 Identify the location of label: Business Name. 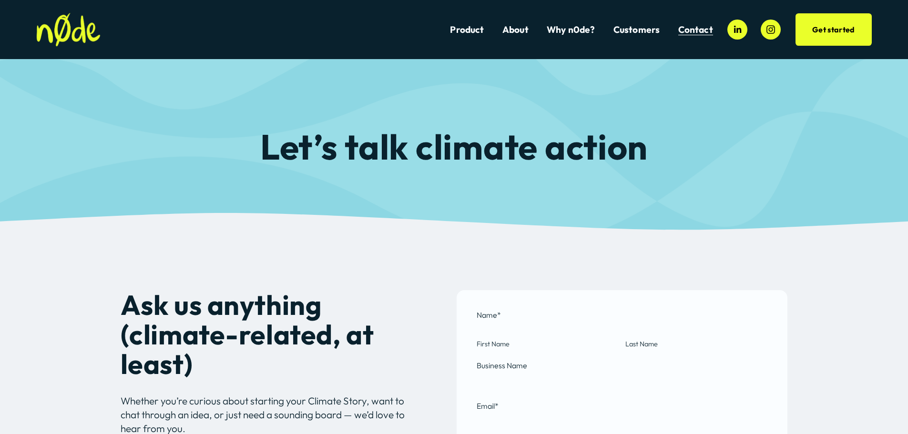
(622, 366).